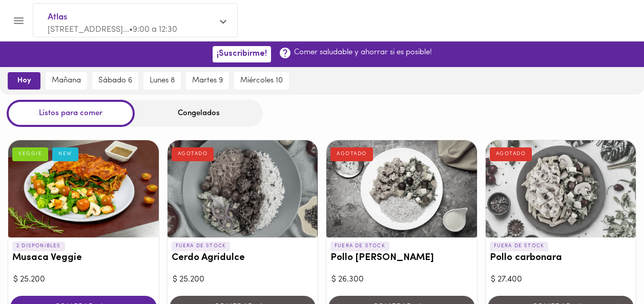  What do you see at coordinates (130, 17) in the screenshot?
I see `span: Atlas` at bounding box center [130, 17].